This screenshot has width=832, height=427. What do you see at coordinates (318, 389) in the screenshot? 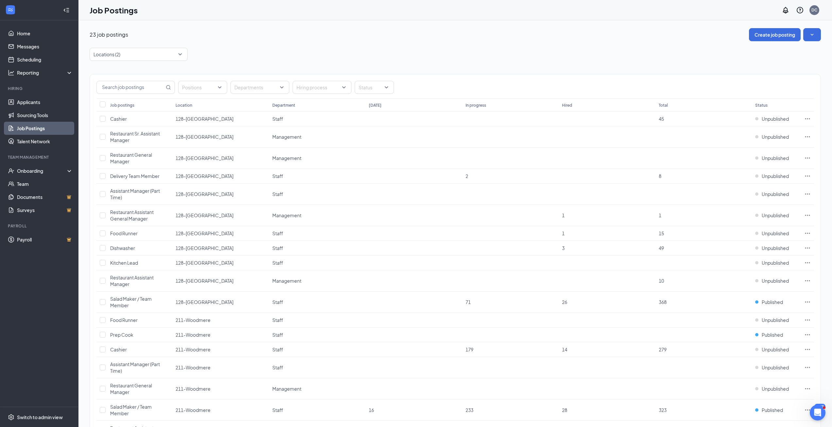
I see `td: Management` at bounding box center [318, 389].